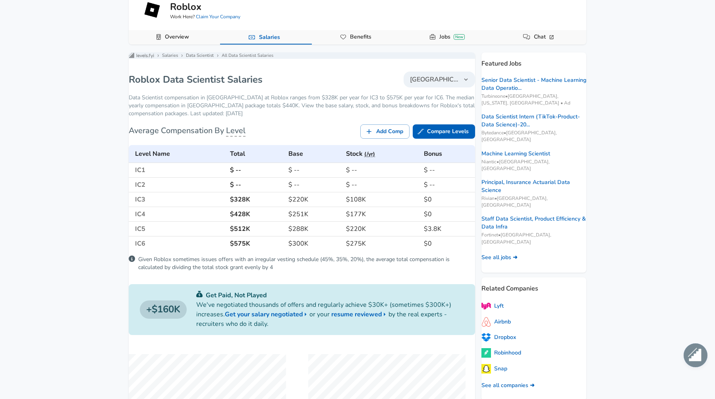  Describe the element at coordinates (385, 132) in the screenshot. I see `a: Add Comp` at that location.